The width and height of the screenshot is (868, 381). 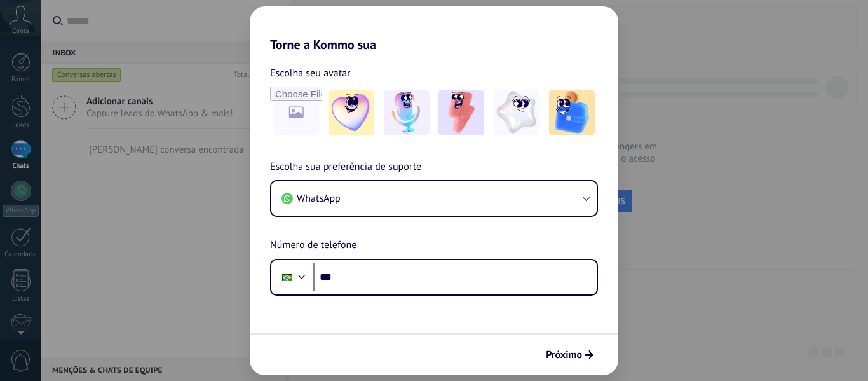 What do you see at coordinates (564, 355) in the screenshot?
I see `span: Próximo` at bounding box center [564, 355].